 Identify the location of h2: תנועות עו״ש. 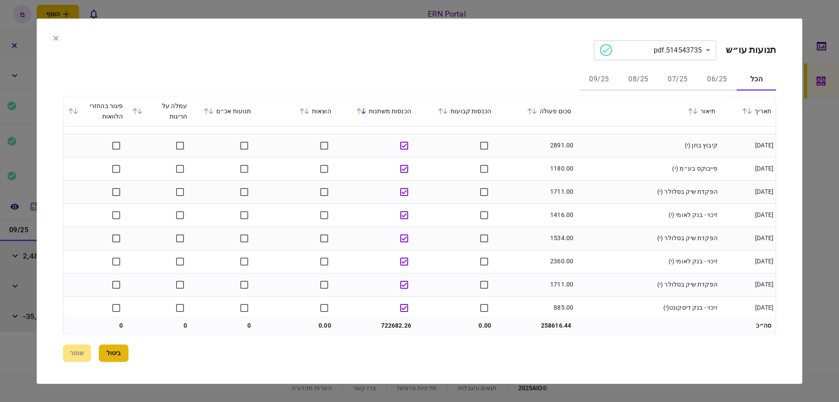
(751, 50).